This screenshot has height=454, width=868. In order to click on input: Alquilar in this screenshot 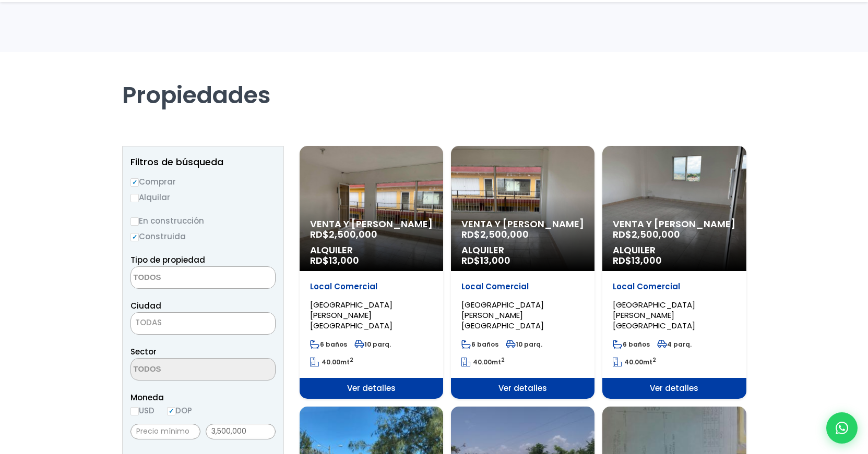, I will do `click(135, 198)`.